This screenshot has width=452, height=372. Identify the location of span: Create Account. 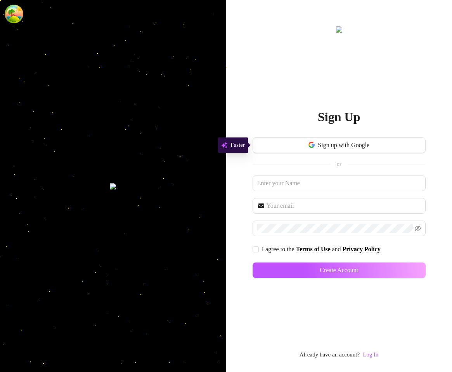
(339, 270).